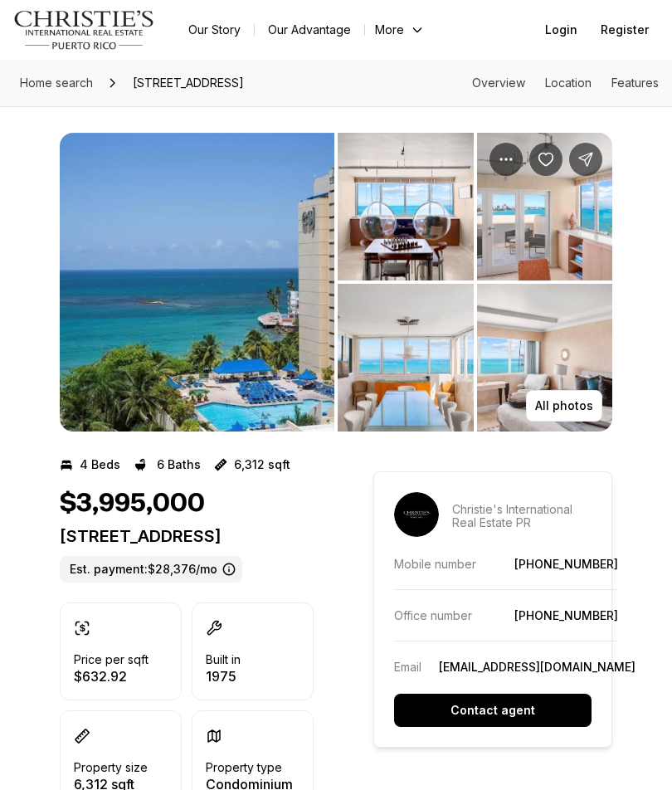 The height and width of the screenshot is (790, 672). What do you see at coordinates (99, 465) in the screenshot?
I see `p: 4 Beds` at bounding box center [99, 465].